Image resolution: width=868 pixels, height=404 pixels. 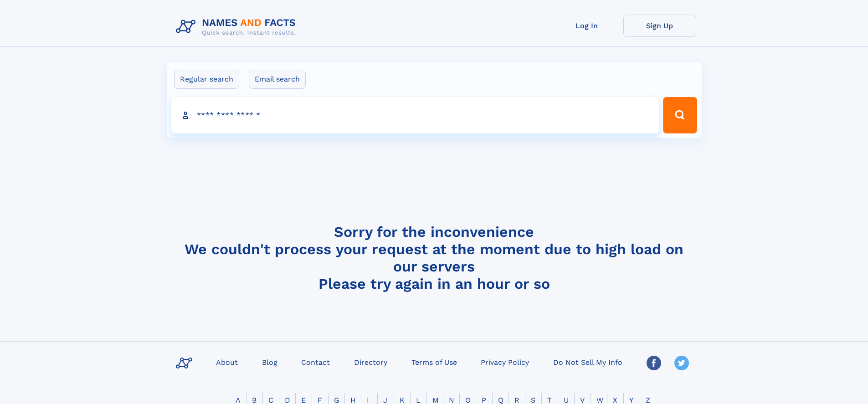 I want to click on a: Log In, so click(x=587, y=26).